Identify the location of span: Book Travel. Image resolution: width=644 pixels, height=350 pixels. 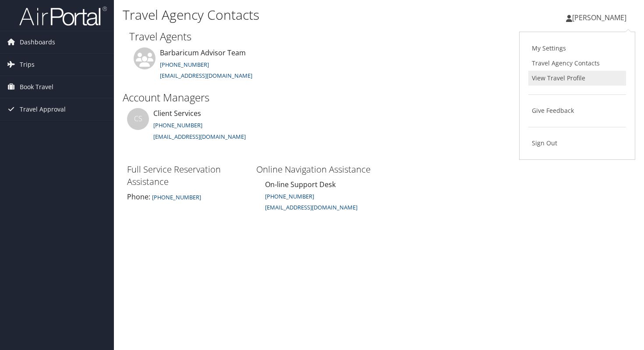
(37, 87).